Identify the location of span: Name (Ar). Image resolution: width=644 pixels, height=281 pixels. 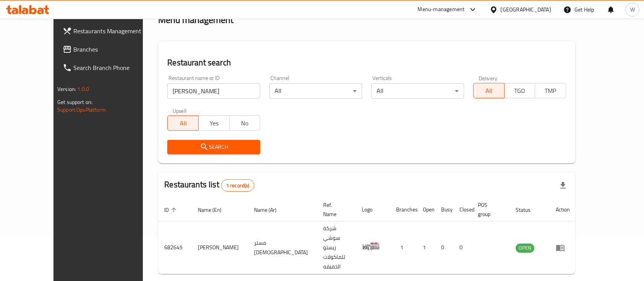
(270, 210).